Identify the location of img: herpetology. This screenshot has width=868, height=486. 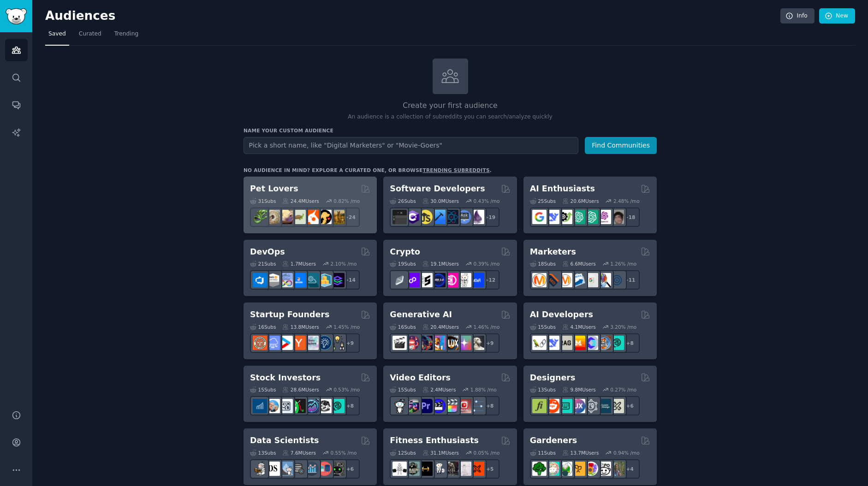
(259, 216).